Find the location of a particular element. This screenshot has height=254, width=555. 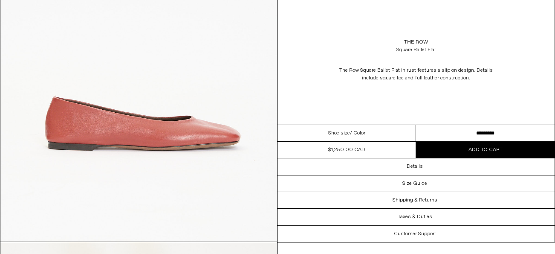

h3: Customer Support is located at coordinates (415, 234).